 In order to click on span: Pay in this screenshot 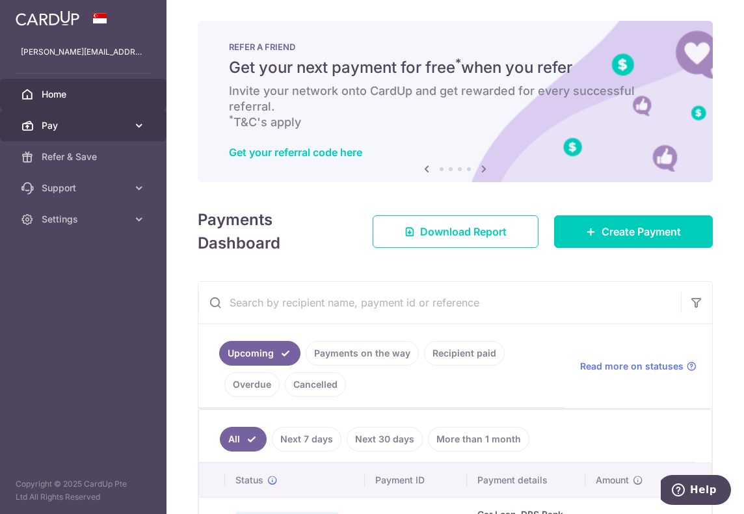, I will do `click(85, 126)`.